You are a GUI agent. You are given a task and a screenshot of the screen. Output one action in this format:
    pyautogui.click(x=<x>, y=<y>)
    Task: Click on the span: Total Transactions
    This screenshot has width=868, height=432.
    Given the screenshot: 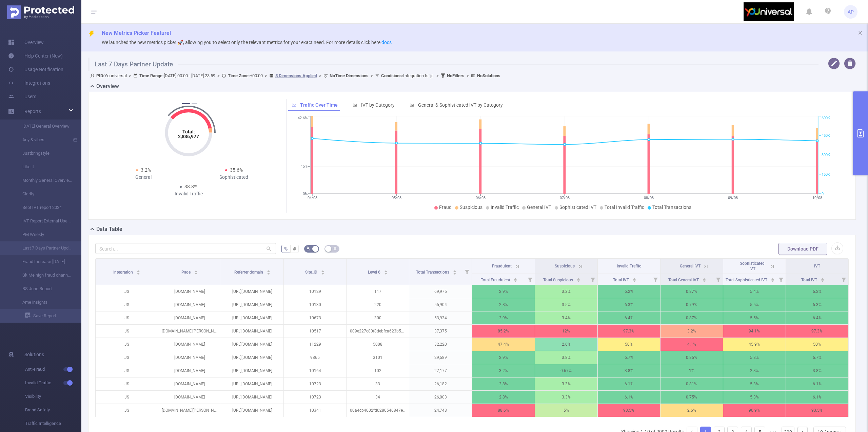 What is the action you would take?
    pyautogui.click(x=671, y=207)
    